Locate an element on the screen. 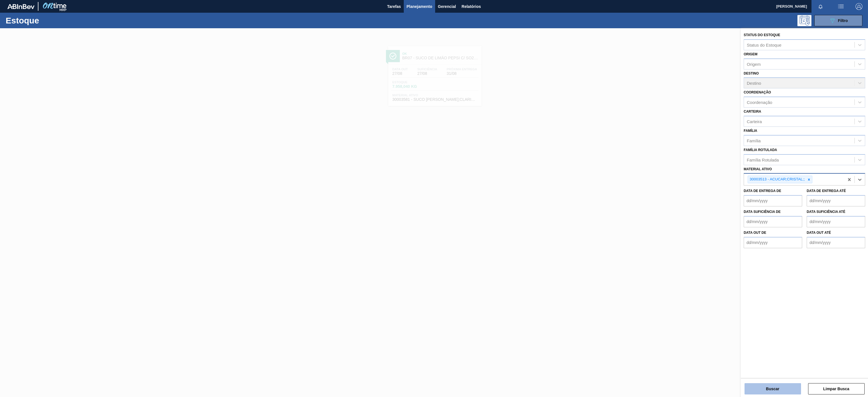 This screenshot has height=397, width=868. label: Data suficiência de is located at coordinates (762, 212).